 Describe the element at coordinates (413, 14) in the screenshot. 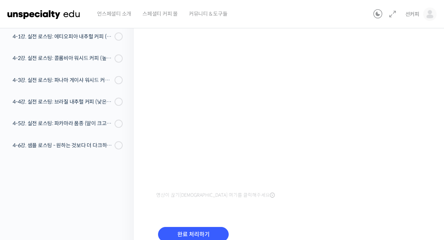

I see `span: 선커피` at that location.